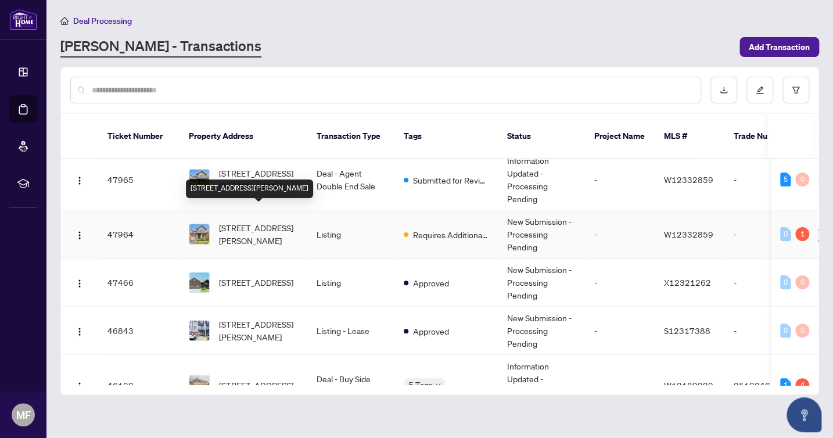 The height and width of the screenshot is (438, 833). Describe the element at coordinates (438, 385) in the screenshot. I see `span: down` at that location.